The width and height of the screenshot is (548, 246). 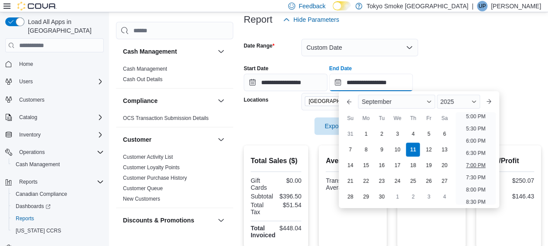 What do you see at coordinates (263, 232) in the screenshot?
I see `strong: Total Invoiced` at bounding box center [263, 232].